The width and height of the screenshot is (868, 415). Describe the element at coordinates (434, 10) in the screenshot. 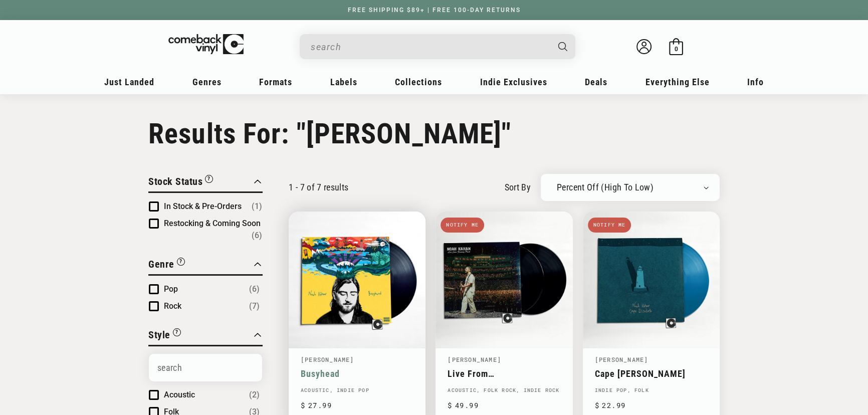

I see `a: FREE SHIPPING $89+ | FREE 100-DAY RETURNS` at that location.